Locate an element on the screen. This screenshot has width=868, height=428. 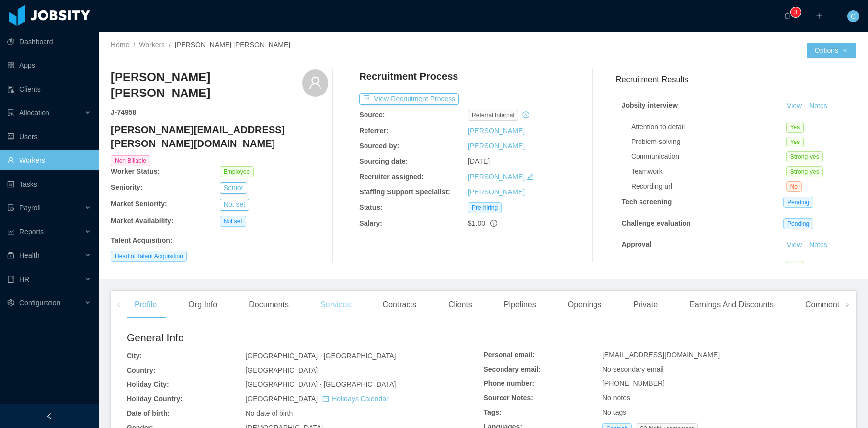
div: No tags is located at coordinates (721, 412).